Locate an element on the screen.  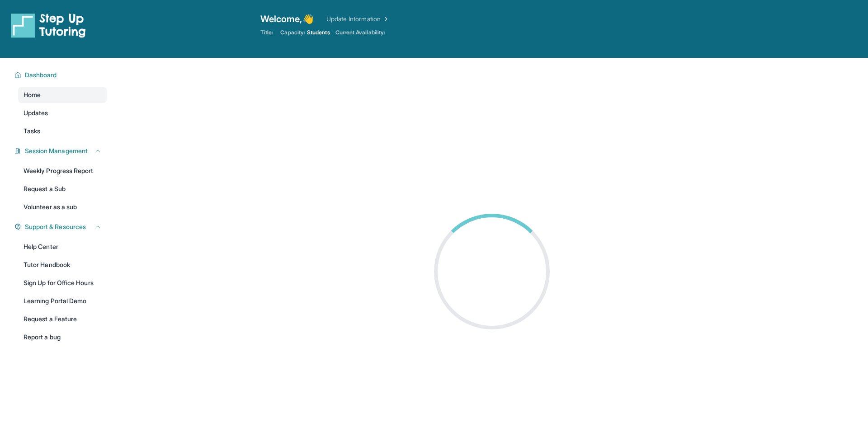
a: Report a bug is located at coordinates (63, 337).